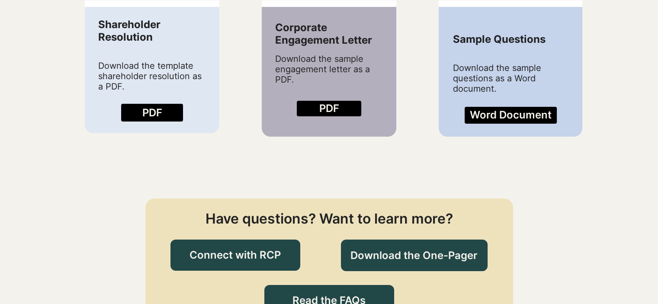 The image size is (658, 304). What do you see at coordinates (510, 78) in the screenshot?
I see `p: Download the sample questions as a Word document.` at bounding box center [510, 78].